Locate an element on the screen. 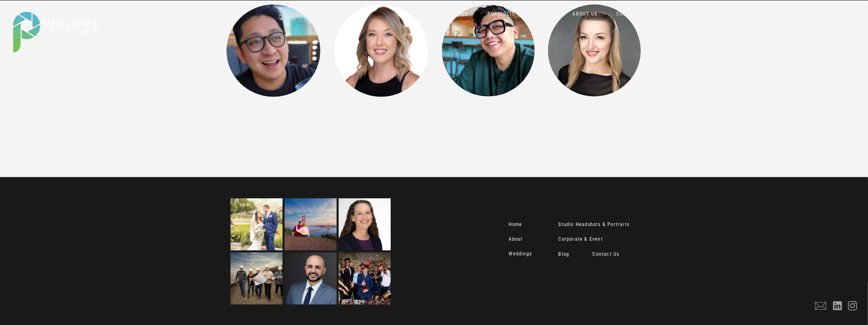  a: Home is located at coordinates (519, 226).